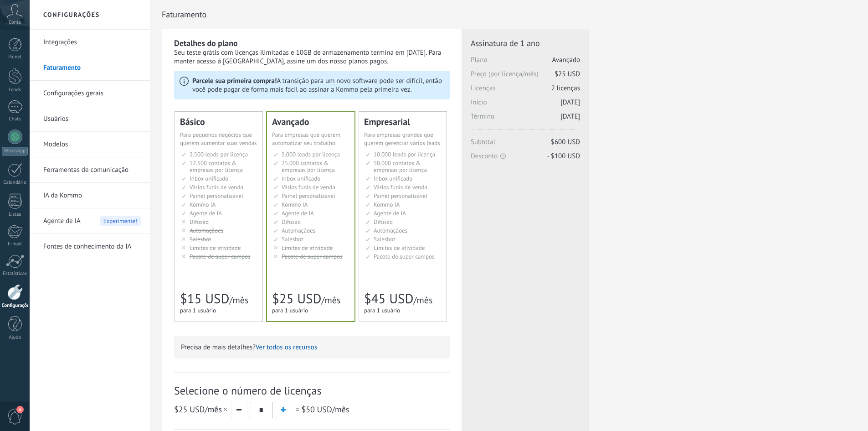 This screenshot has width=868, height=431. I want to click on span: Licenças, so click(525, 90).